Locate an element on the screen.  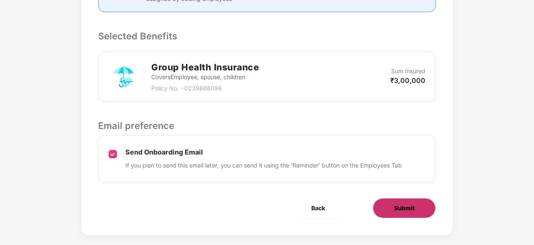
p: Email preference is located at coordinates (267, 125).